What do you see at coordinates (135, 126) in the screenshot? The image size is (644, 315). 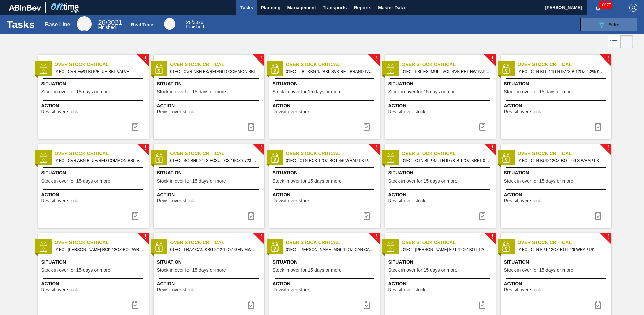 I see `div: Complete task: 6820424` at bounding box center [135, 126].